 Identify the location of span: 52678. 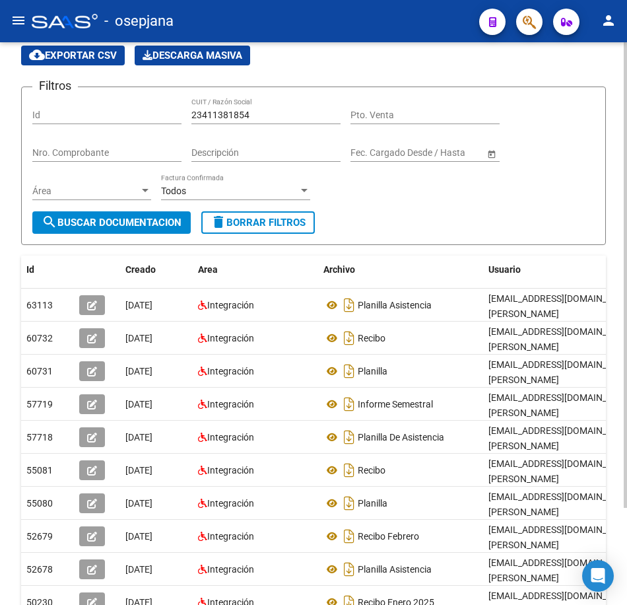
(40, 569).